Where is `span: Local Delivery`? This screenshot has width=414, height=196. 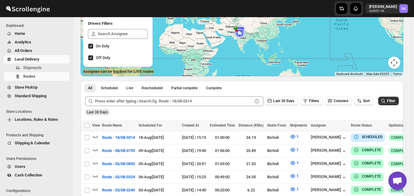
span: Local Delivery is located at coordinates (27, 59).